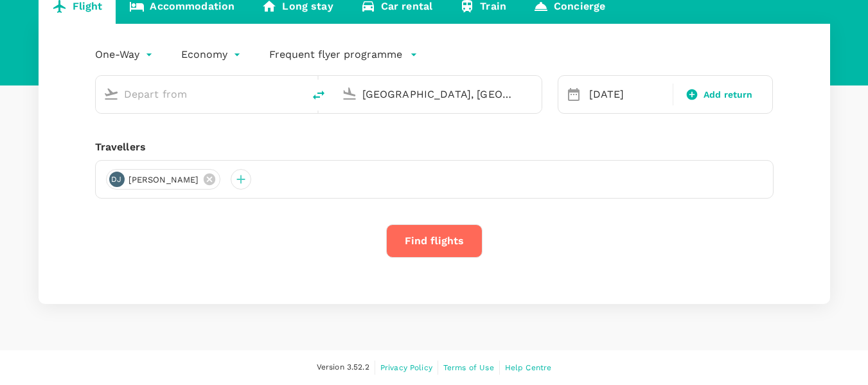 The image size is (868, 385). What do you see at coordinates (438, 94) in the screenshot?
I see `input: Going to` at bounding box center [438, 94].